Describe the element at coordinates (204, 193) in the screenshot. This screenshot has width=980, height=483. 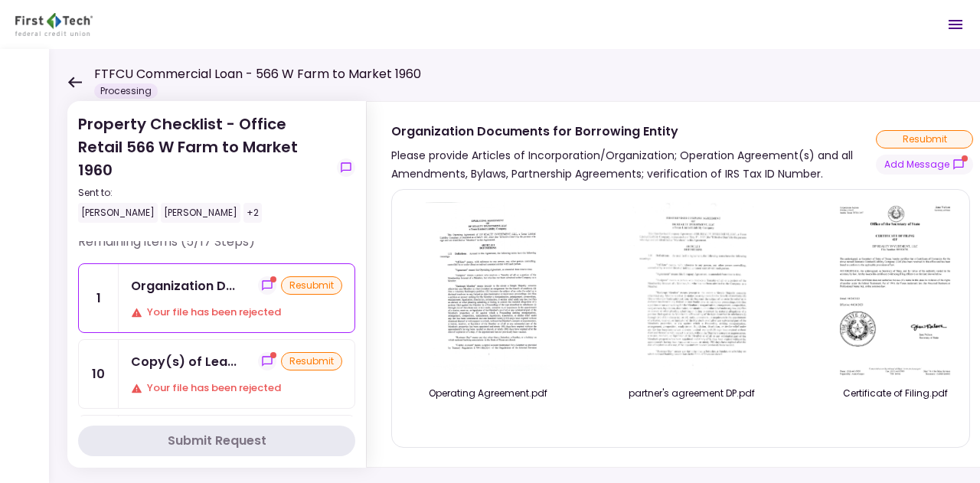
I see `div: Sent to:` at that location.